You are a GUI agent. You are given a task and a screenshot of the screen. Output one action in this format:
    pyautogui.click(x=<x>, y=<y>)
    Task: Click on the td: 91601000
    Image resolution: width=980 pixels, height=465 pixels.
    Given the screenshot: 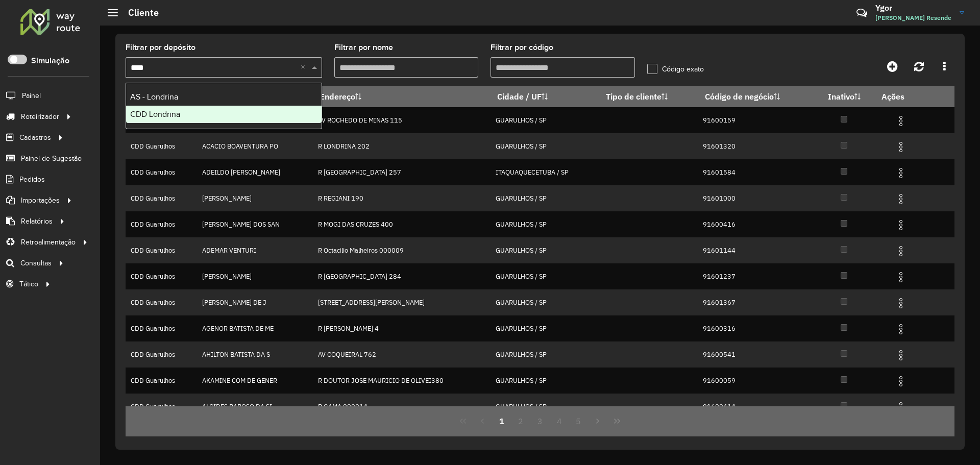 What is the action you would take?
    pyautogui.click(x=755, y=198)
    